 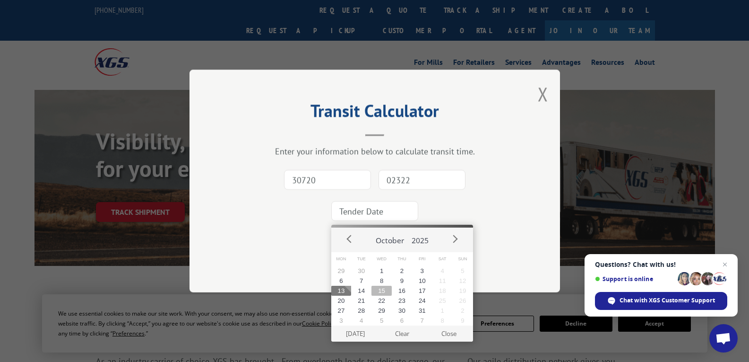 I want to click on span: Sun, so click(x=463, y=259).